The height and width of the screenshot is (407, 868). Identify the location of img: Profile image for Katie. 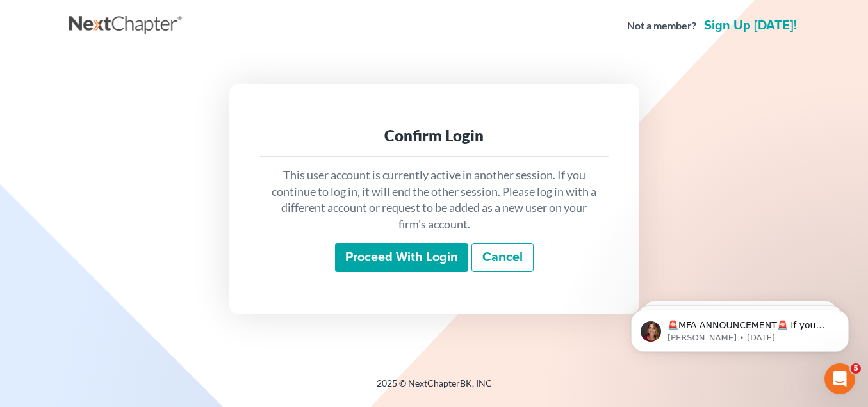
(39, 48).